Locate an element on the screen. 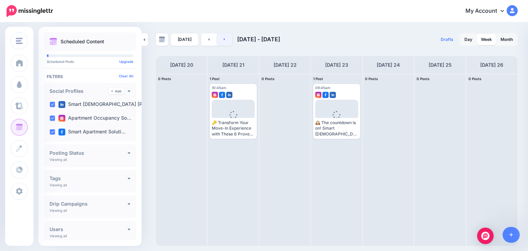 Image resolution: width=528 pixels, height=251 pixels. a: Day is located at coordinates (469, 40).